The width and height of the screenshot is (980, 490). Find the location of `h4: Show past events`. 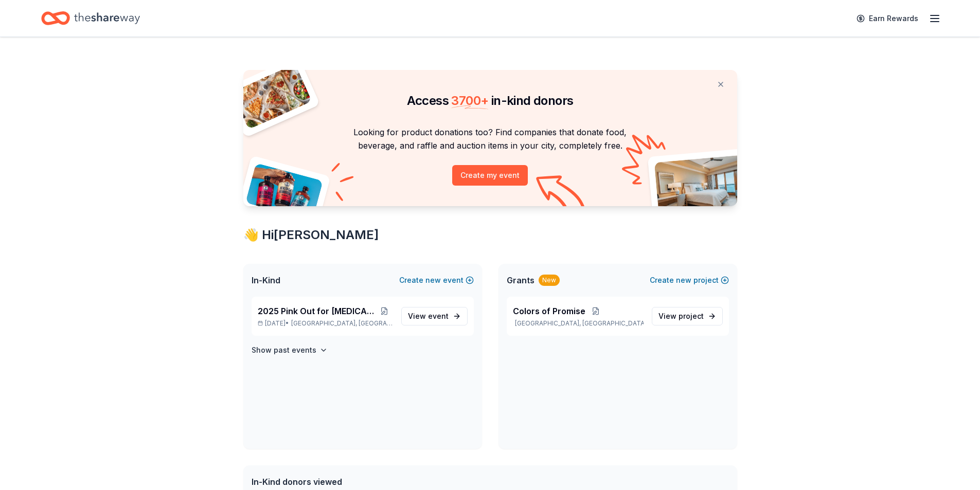

h4: Show past events is located at coordinates (284, 350).